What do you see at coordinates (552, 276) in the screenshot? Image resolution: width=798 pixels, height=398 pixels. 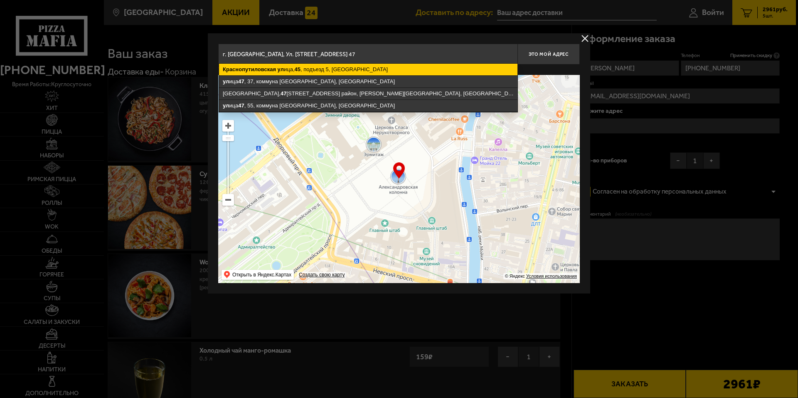 I see `a: Условия использования` at bounding box center [552, 276].